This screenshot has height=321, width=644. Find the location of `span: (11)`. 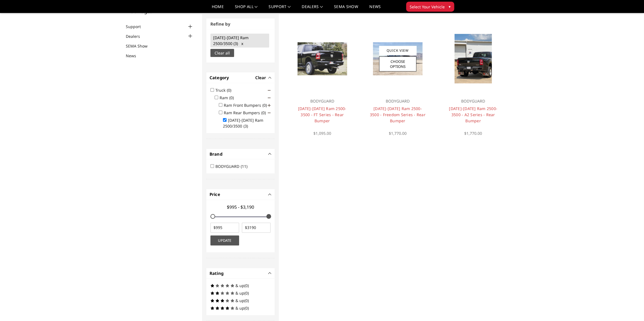

span: (11) is located at coordinates (244, 166).